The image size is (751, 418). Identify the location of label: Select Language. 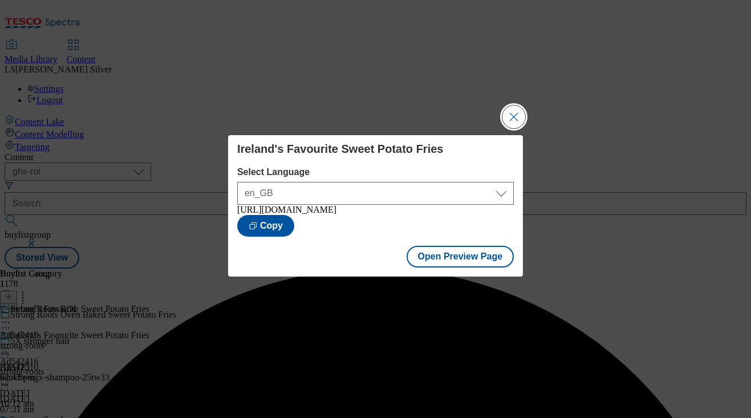
(375, 172).